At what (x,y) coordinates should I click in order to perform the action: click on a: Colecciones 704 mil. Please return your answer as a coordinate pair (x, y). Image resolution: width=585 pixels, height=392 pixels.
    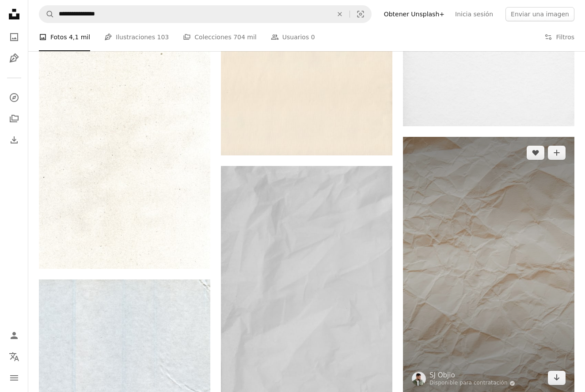
    Looking at the image, I should click on (220, 37).